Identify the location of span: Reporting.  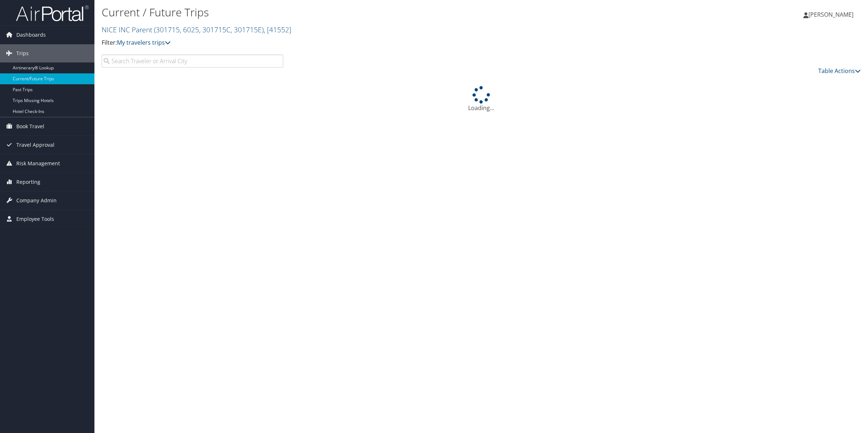
(28, 182).